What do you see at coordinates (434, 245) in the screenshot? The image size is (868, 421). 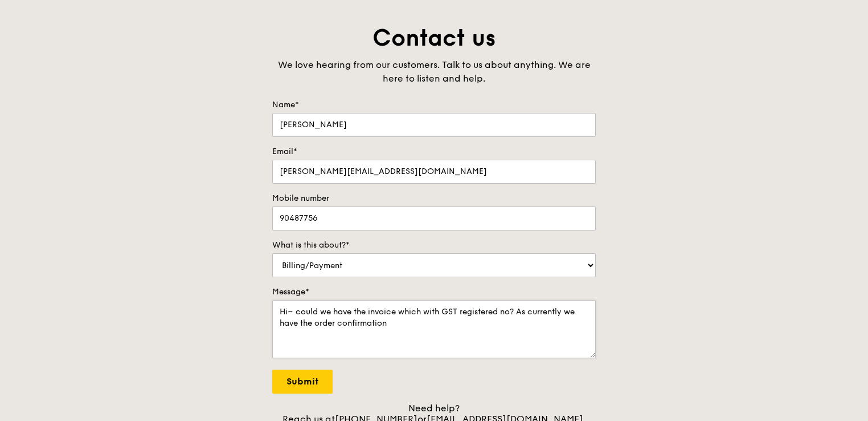 I see `label: What is this about?*` at bounding box center [434, 245].